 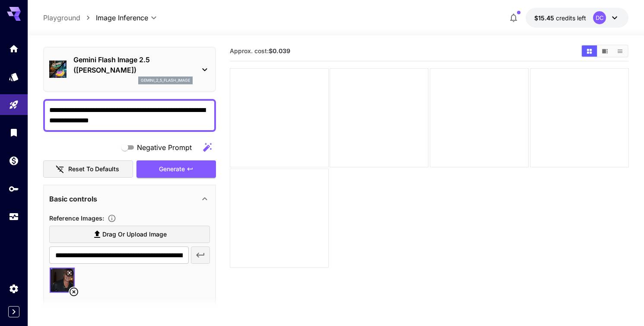 I want to click on p: gemini_2_5_flash_image, so click(x=165, y=80).